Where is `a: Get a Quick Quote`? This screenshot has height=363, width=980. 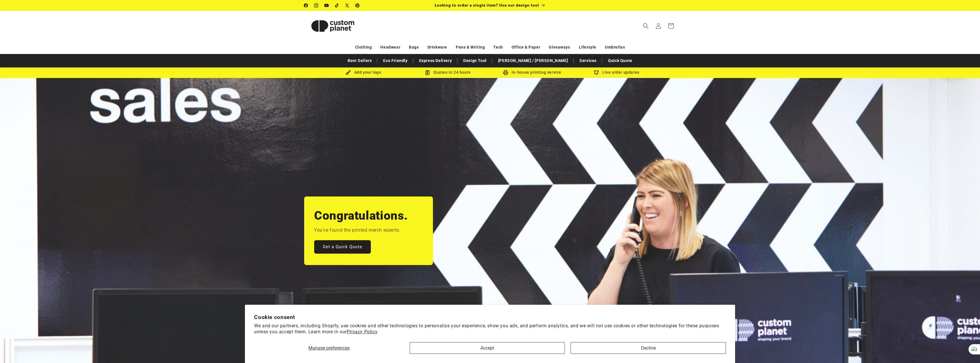 a: Get a Quick Quote is located at coordinates (343, 247).